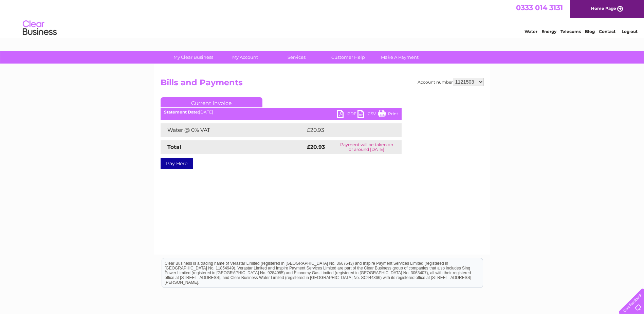 The width and height of the screenshot is (644, 314). I want to click on a: Blog, so click(590, 31).